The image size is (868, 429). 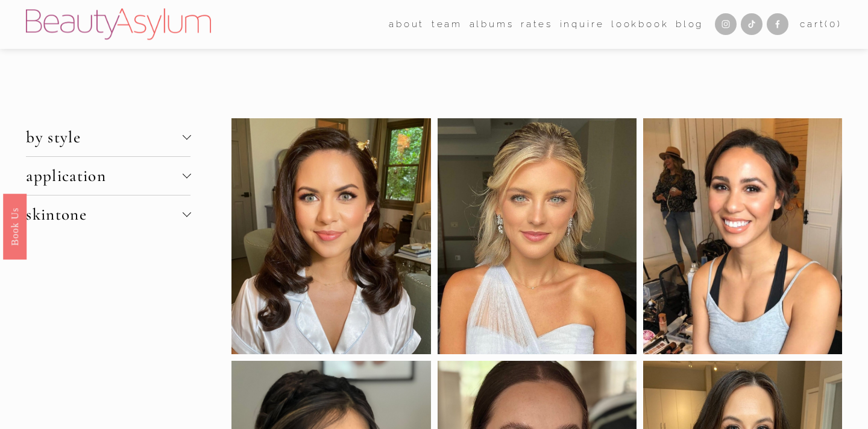 What do you see at coordinates (104, 176) in the screenshot?
I see `span: application` at bounding box center [104, 176].